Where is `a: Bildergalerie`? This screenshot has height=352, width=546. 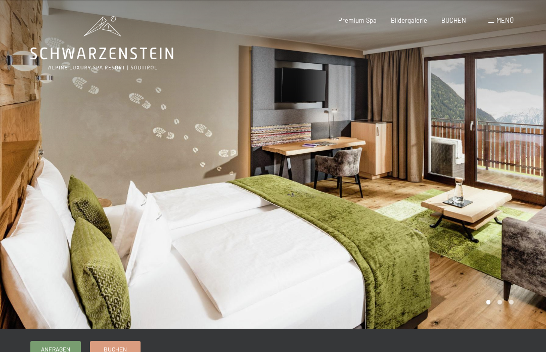 a: Bildergalerie is located at coordinates (409, 20).